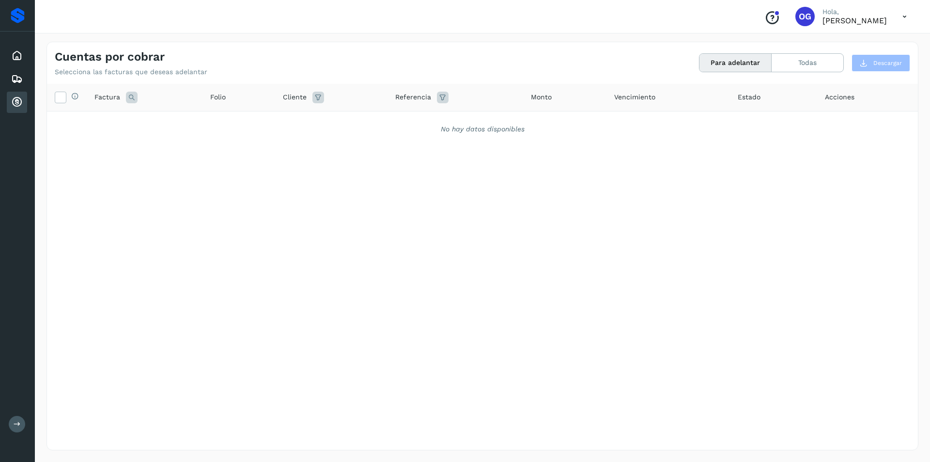 The width and height of the screenshot is (930, 462). I want to click on button: Para adelantar, so click(735, 62).